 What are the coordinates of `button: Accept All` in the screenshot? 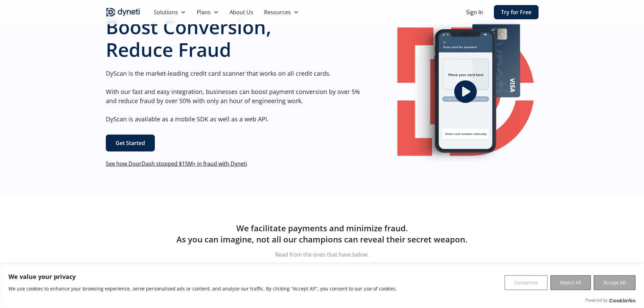 It's located at (615, 282).